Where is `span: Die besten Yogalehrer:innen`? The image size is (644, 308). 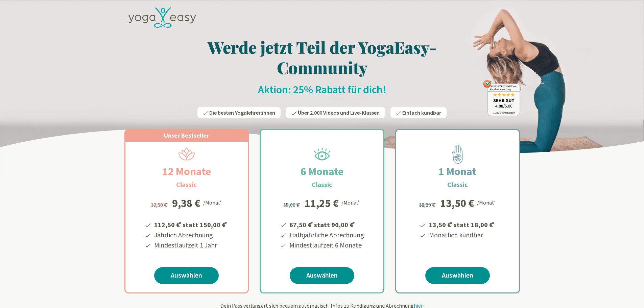
span: Die besten Yogalehrer:innen is located at coordinates (242, 113).